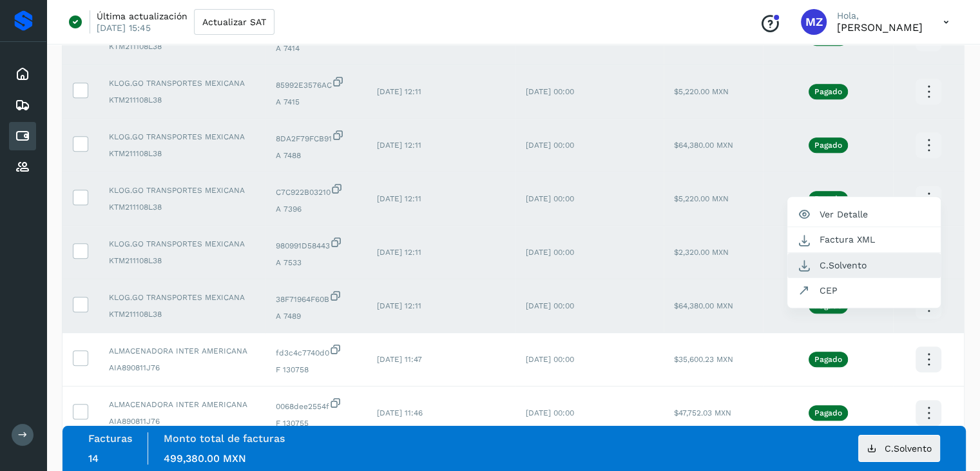 The height and width of the screenshot is (471, 980). Describe the element at coordinates (23, 167) in the screenshot. I see `div: Proveedores` at that location.